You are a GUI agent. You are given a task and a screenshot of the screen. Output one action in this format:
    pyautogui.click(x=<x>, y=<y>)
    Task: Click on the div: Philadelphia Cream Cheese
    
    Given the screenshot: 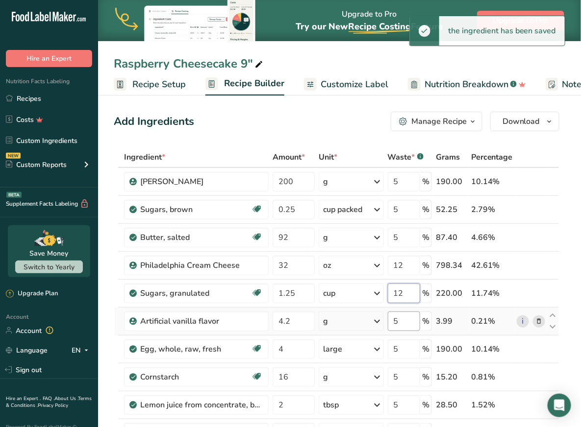 What is the action you would take?
    pyautogui.click(x=201, y=266)
    